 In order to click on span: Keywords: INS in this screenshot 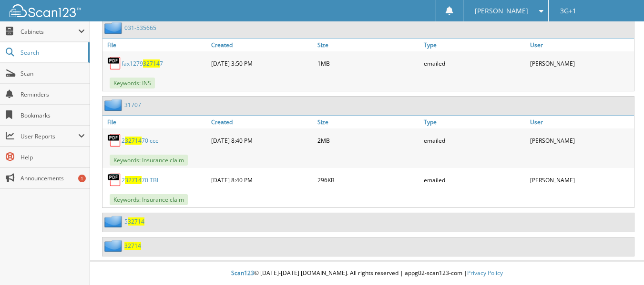, I will do `click(132, 83)`.